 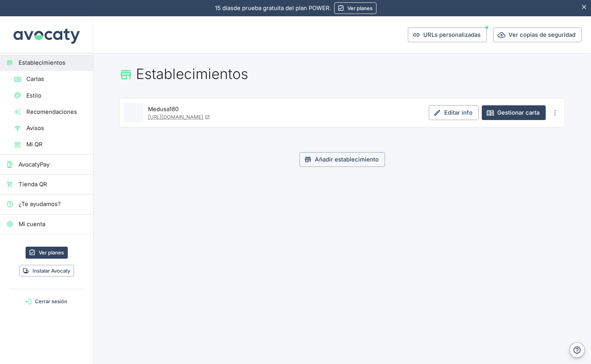 I want to click on button: Ayuda y contacto, so click(x=577, y=350).